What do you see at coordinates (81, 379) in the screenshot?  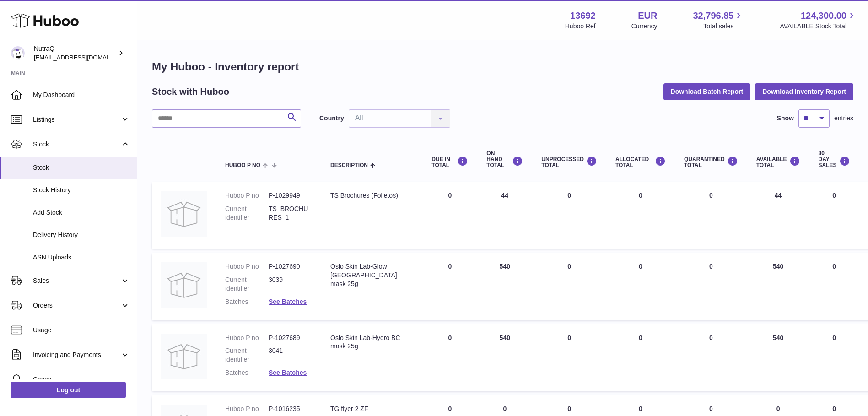 I see `span: Cases` at bounding box center [81, 379].